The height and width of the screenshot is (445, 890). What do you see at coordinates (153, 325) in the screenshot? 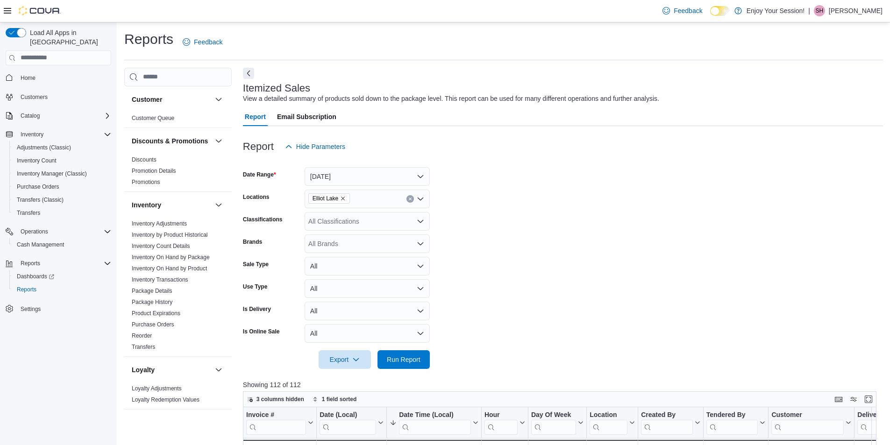
I see `a: Purchase Orders` at bounding box center [153, 325].